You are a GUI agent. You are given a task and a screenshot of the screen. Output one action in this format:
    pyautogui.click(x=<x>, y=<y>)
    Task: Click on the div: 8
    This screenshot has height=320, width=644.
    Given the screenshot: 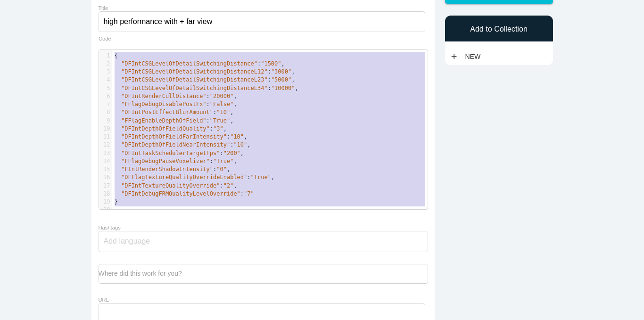 What is the action you would take?
    pyautogui.click(x=105, y=112)
    